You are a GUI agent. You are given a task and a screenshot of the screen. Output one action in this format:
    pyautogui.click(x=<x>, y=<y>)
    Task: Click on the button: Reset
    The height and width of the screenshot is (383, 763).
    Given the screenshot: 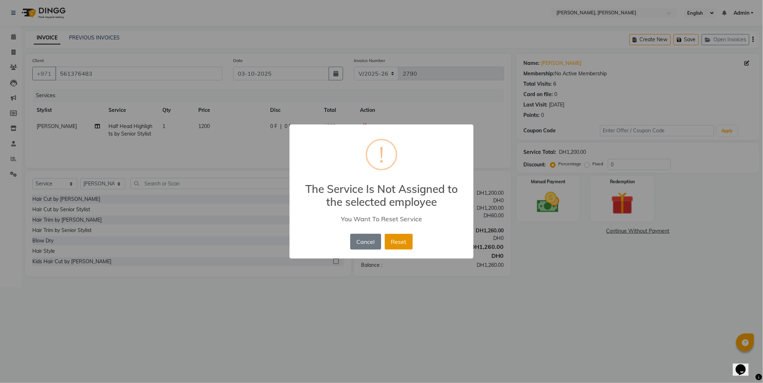 What is the action you would take?
    pyautogui.click(x=399, y=242)
    